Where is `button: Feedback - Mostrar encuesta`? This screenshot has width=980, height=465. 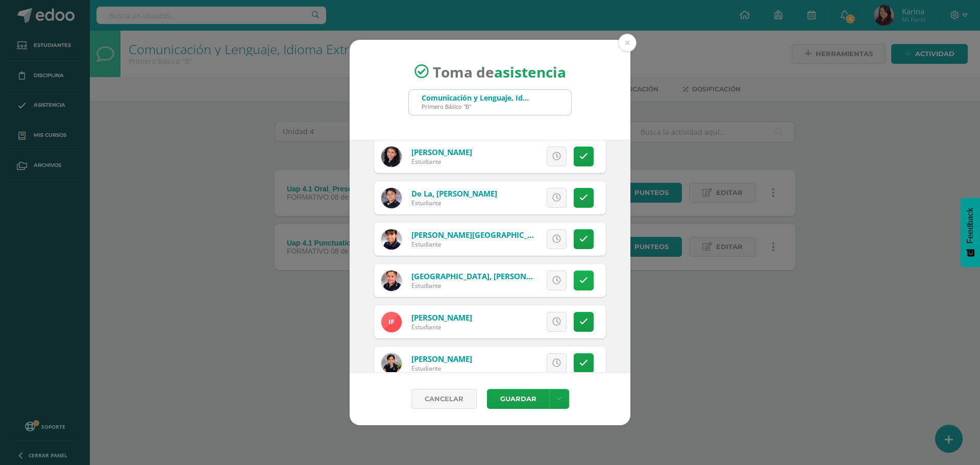 button: Feedback - Mostrar encuesta is located at coordinates (970, 232).